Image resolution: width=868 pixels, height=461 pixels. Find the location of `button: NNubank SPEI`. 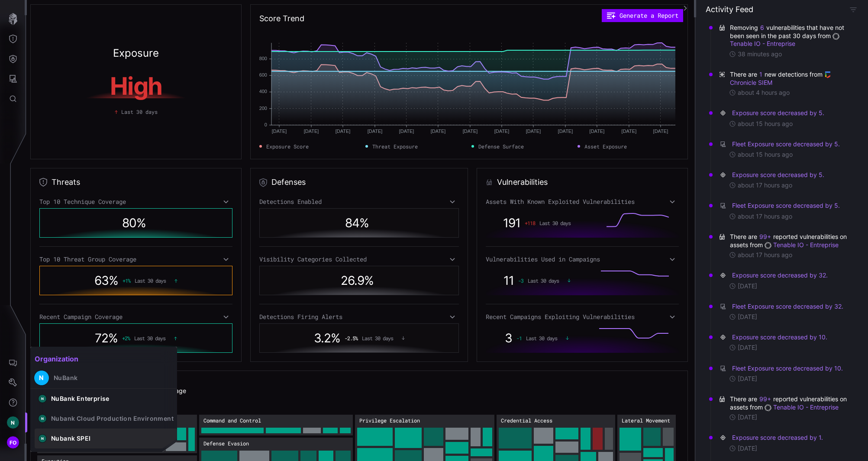

button: NNubank SPEI is located at coordinates (106, 438).